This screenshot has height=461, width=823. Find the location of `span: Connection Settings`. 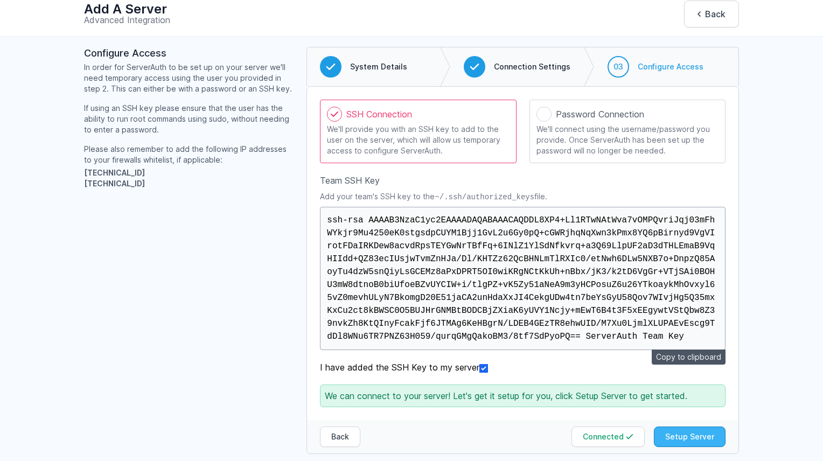

span: Connection Settings is located at coordinates (532, 67).